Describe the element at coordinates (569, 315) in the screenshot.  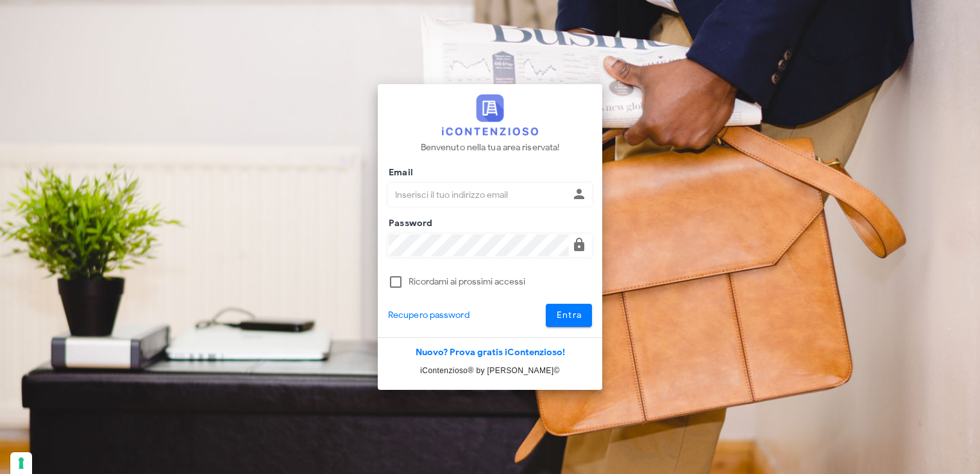
I see `button: Entra` at that location.